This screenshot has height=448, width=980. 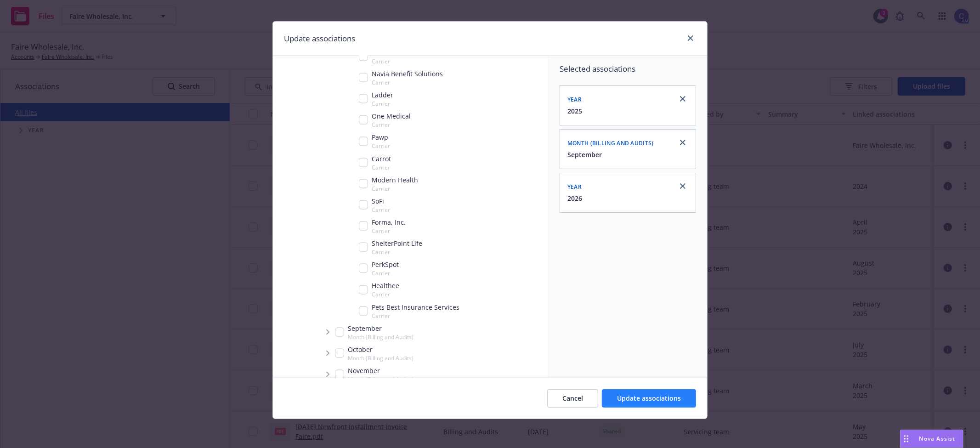 What do you see at coordinates (906, 439) in the screenshot?
I see `div: Drag to move` at bounding box center [906, 439].